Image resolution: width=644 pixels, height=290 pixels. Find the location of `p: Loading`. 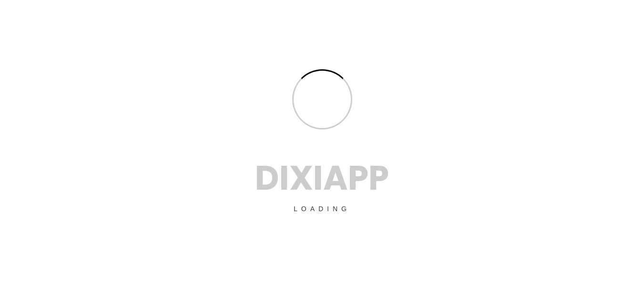

p: Loading is located at coordinates (322, 208).